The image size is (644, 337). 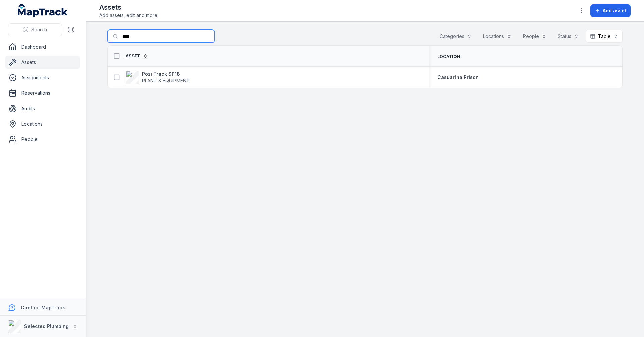 I want to click on span: Casuarina Prison, so click(x=458, y=77).